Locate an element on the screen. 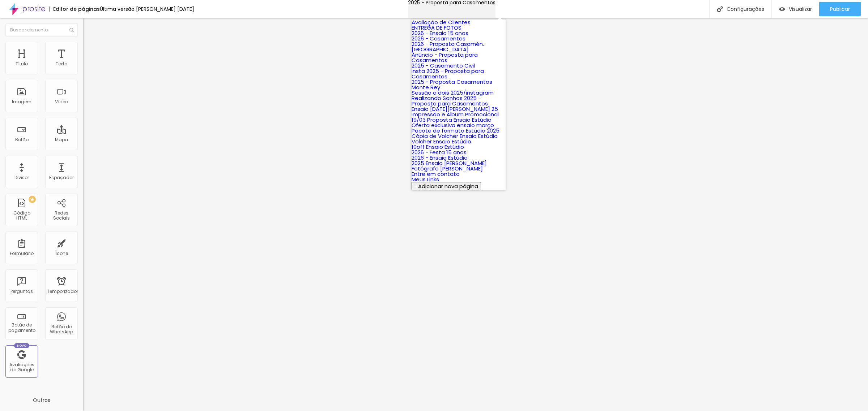 Image resolution: width=868 pixels, height=411 pixels. font: Botão de pagamento is located at coordinates (22, 327).